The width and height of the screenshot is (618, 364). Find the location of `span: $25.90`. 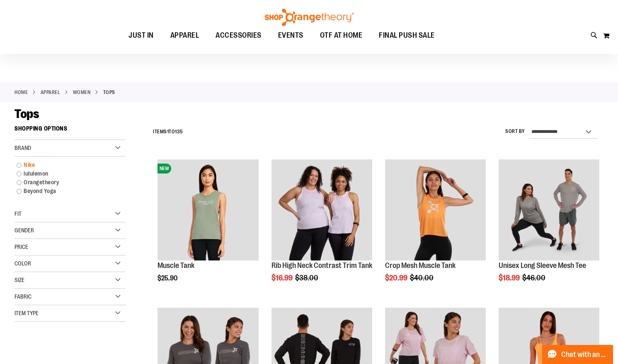

span: $25.90 is located at coordinates (168, 278).